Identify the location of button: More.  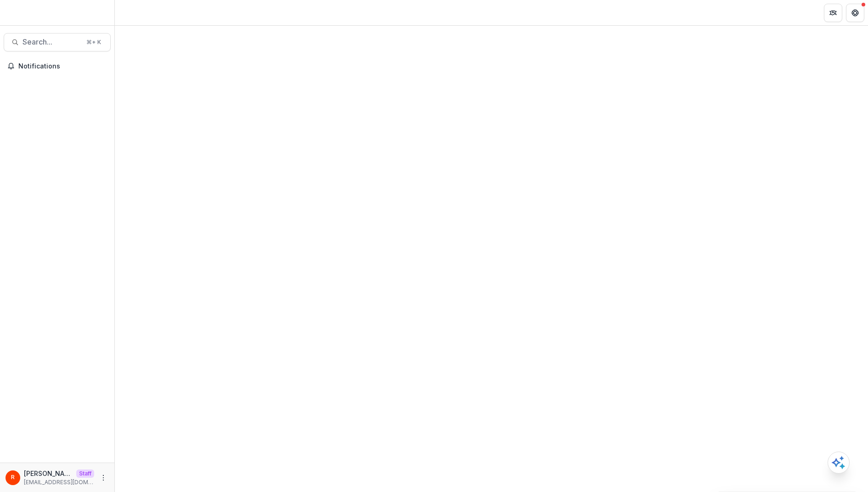
(103, 478).